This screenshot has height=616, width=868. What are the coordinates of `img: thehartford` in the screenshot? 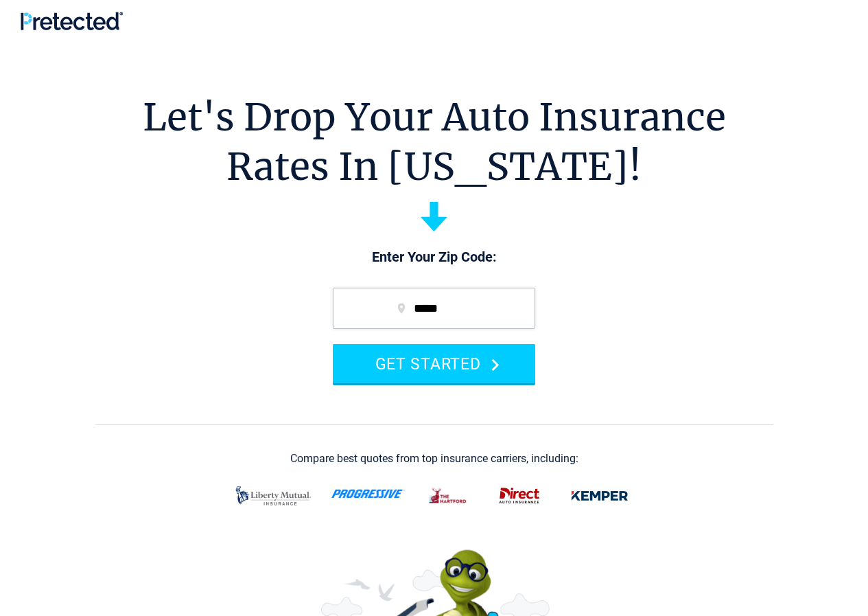 It's located at (448, 496).